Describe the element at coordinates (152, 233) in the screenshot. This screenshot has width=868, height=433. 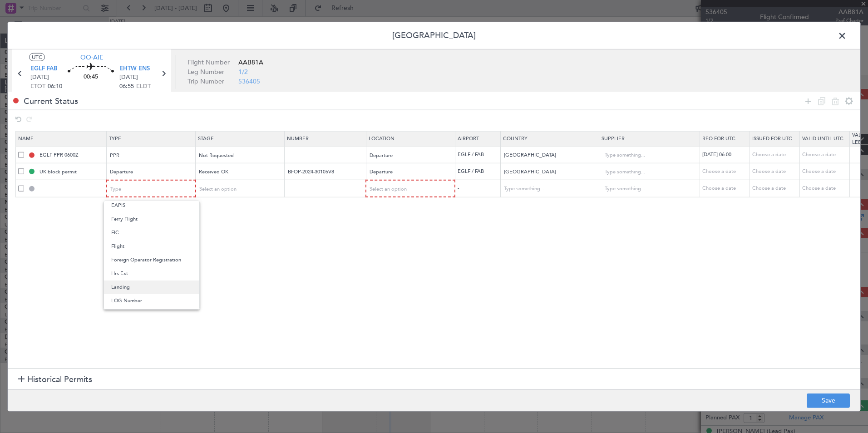
I see `span: FIC` at that location.